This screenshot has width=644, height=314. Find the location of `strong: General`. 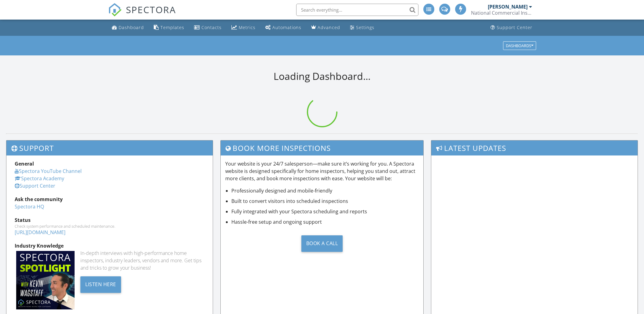

strong: General is located at coordinates (24, 164).